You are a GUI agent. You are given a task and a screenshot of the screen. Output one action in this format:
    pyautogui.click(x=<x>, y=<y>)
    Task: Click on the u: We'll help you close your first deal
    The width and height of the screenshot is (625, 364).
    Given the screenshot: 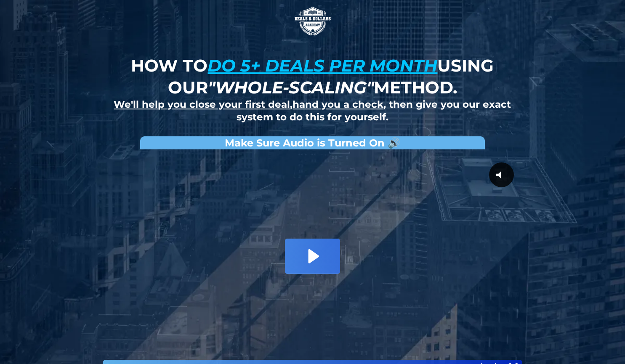 What is the action you would take?
    pyautogui.click(x=202, y=104)
    